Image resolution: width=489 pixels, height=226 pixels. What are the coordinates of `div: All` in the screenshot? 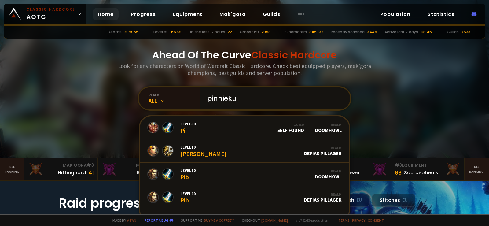 It's located at (174, 100).